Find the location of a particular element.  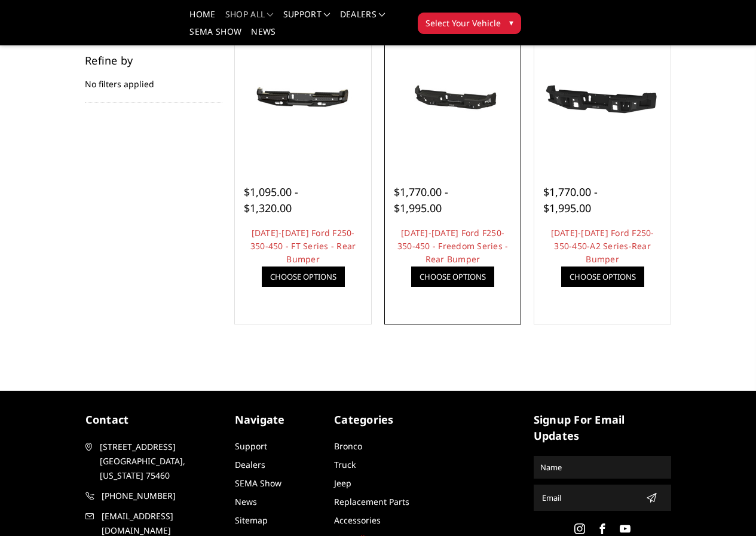

a: 2023-2025 Ford F250-350-450-A2 Series-Rear Bumper 2023-2025 Ford F250-350-450-A2 Series-Rear Bumper is located at coordinates (603, 100).